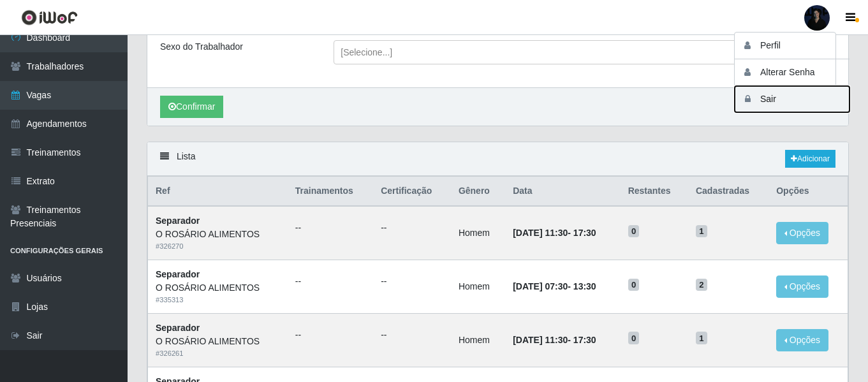 The image size is (868, 382). Describe the element at coordinates (49, 18) in the screenshot. I see `img: CoreUI Logo` at that location.